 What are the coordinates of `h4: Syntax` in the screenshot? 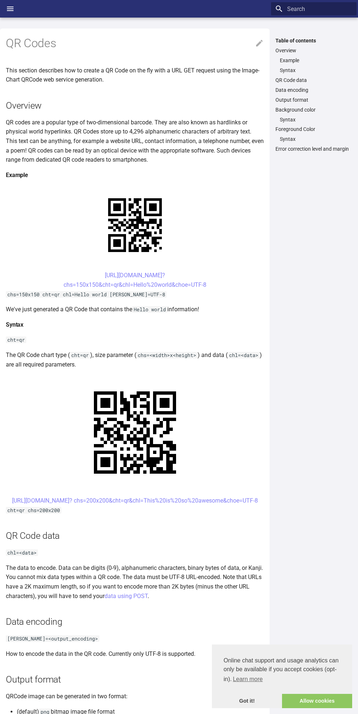 It's located at (135, 325).